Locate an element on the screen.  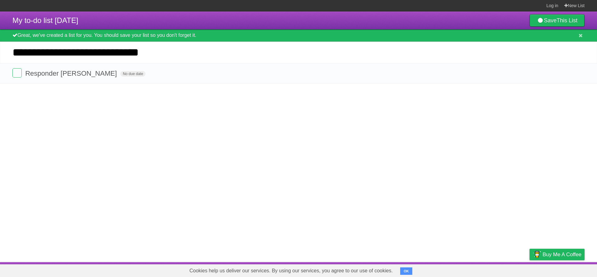
img: Buy me a coffee is located at coordinates (536, 255).